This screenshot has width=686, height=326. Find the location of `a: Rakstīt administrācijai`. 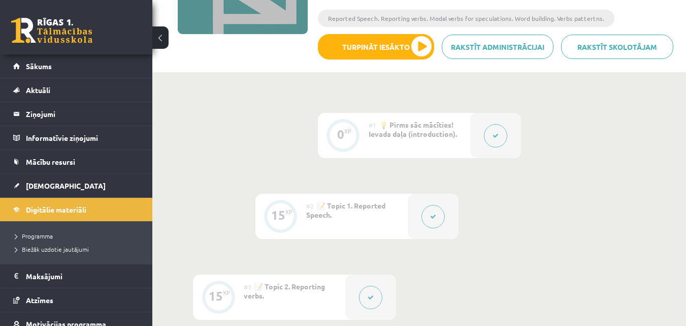

a: Rakstīt administrācijai is located at coordinates (498, 47).